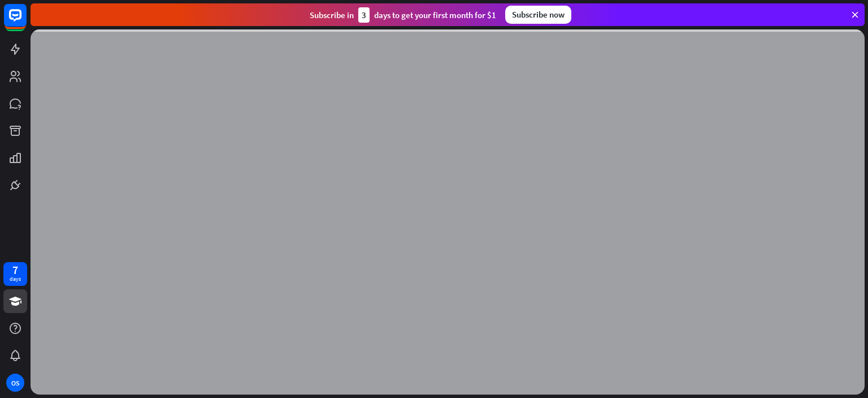 The height and width of the screenshot is (398, 868). What do you see at coordinates (15, 382) in the screenshot?
I see `div: OS` at bounding box center [15, 382].